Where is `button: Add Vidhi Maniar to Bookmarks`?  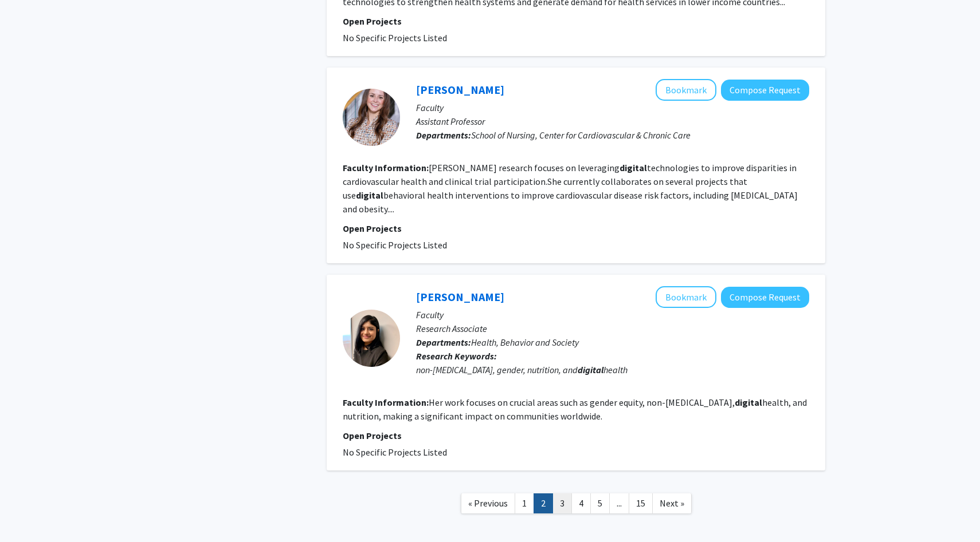 button: Add Vidhi Maniar to Bookmarks is located at coordinates (686, 297).